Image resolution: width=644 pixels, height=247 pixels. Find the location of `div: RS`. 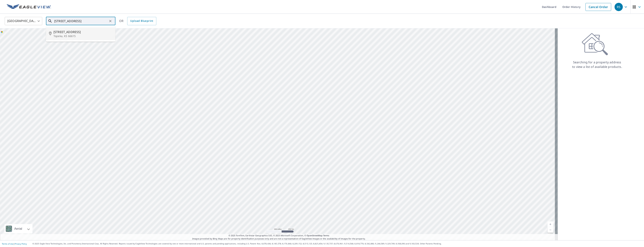

div: RS is located at coordinates (619, 7).